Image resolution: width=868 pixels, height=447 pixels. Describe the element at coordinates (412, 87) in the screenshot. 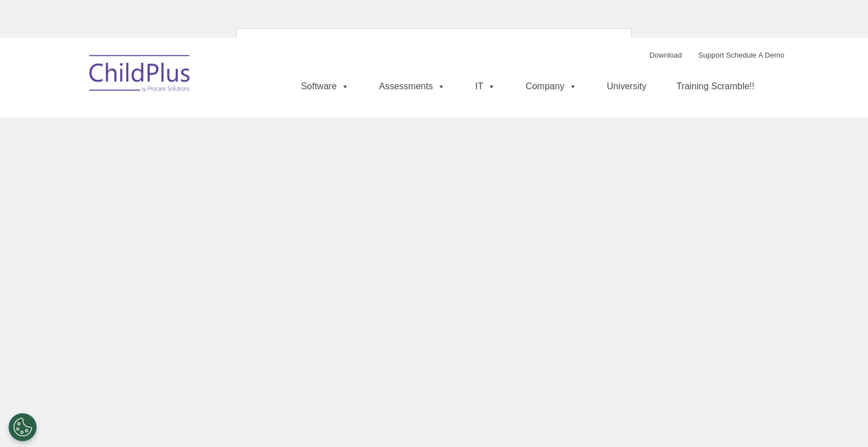

I see `a: Assessments` at that location.